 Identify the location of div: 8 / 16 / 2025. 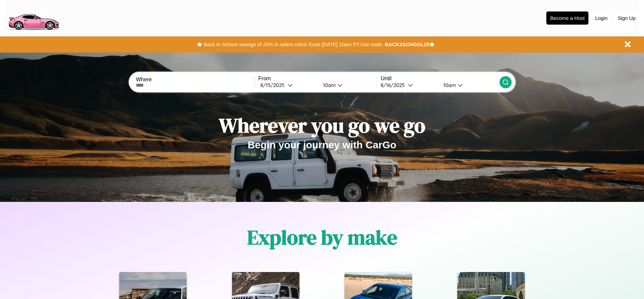
(394, 85).